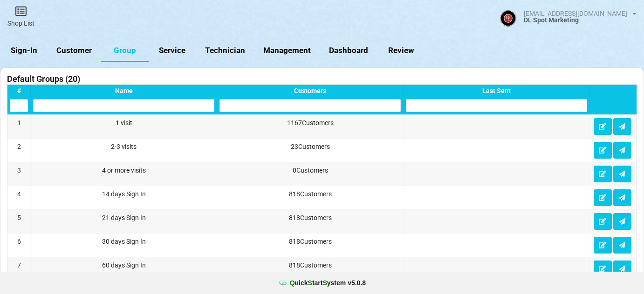 This screenshot has width=644, height=294. What do you see at coordinates (19, 218) in the screenshot?
I see `div: 5` at bounding box center [19, 218].